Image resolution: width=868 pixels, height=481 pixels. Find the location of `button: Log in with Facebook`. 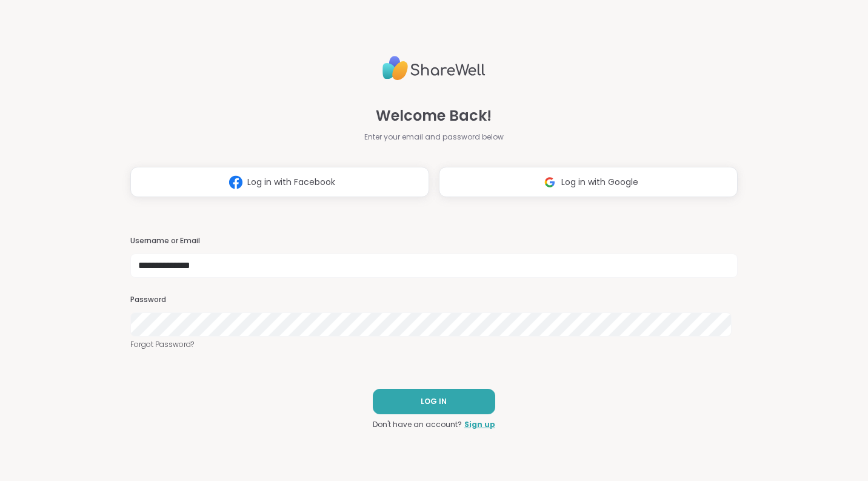

button: Log in with Facebook is located at coordinates (279, 182).